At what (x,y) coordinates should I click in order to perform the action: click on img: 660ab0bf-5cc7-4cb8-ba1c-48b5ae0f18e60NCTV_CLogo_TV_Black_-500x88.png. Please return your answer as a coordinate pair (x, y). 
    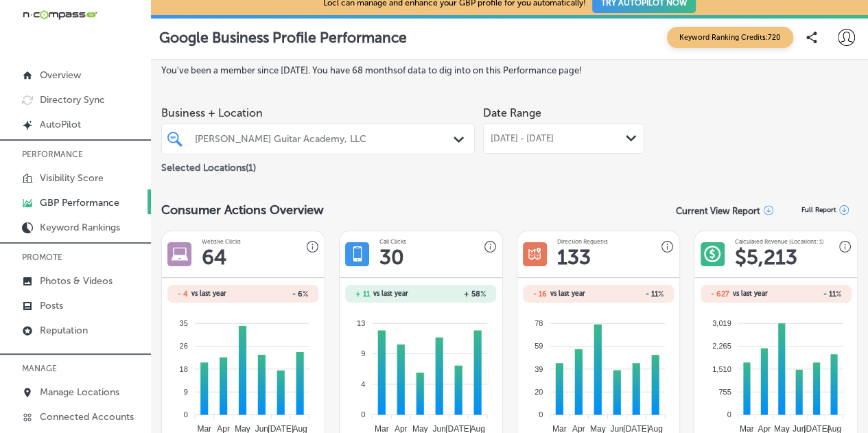
    Looking at the image, I should click on (59, 15).